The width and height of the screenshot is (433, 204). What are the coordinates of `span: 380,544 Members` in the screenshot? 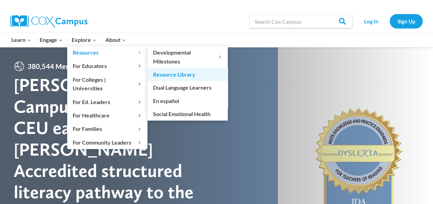 It's located at (56, 66).